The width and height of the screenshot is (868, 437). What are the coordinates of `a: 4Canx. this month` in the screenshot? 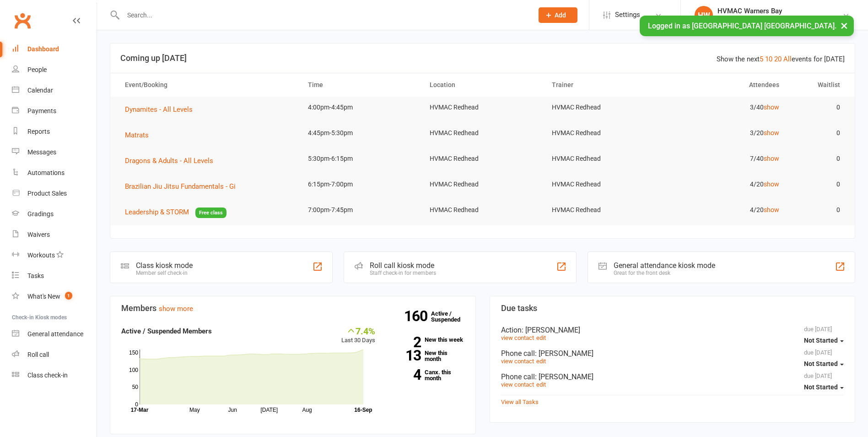 It's located at (426, 375).